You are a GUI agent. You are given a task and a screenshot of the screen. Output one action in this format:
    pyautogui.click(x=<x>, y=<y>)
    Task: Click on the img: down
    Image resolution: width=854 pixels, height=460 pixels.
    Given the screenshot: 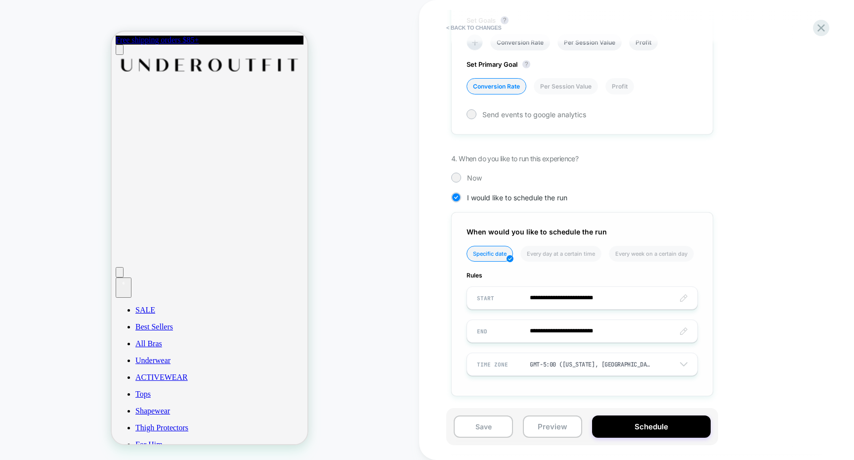 What is the action you would take?
    pyautogui.click(x=683, y=364)
    